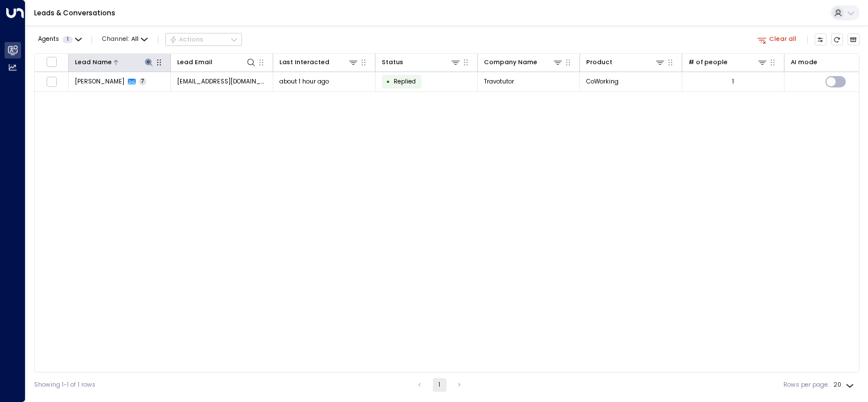  Describe the element at coordinates (804, 62) in the screenshot. I see `div: AI mode` at that location.